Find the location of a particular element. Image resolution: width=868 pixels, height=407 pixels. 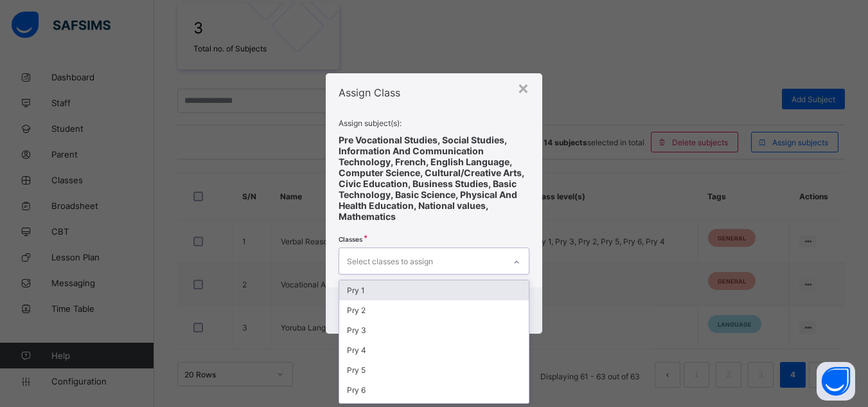

span: Assign Class is located at coordinates (369, 92).